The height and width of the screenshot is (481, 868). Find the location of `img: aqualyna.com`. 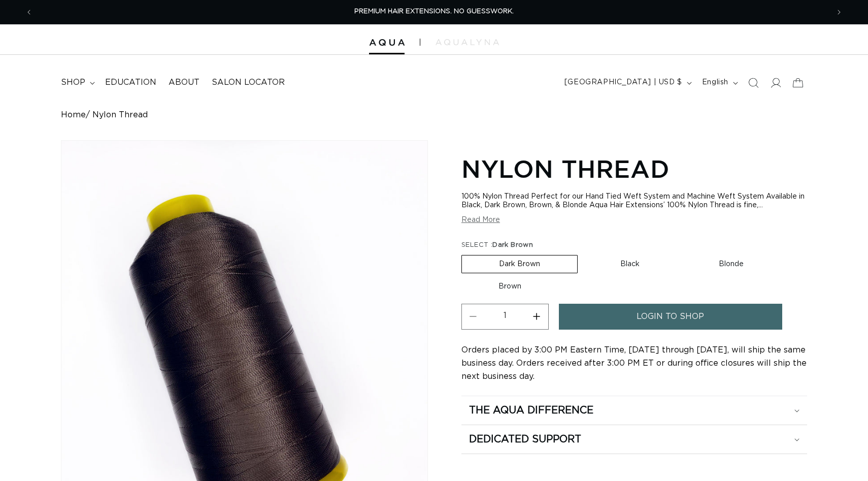

img: aqualyna.com is located at coordinates (467, 42).